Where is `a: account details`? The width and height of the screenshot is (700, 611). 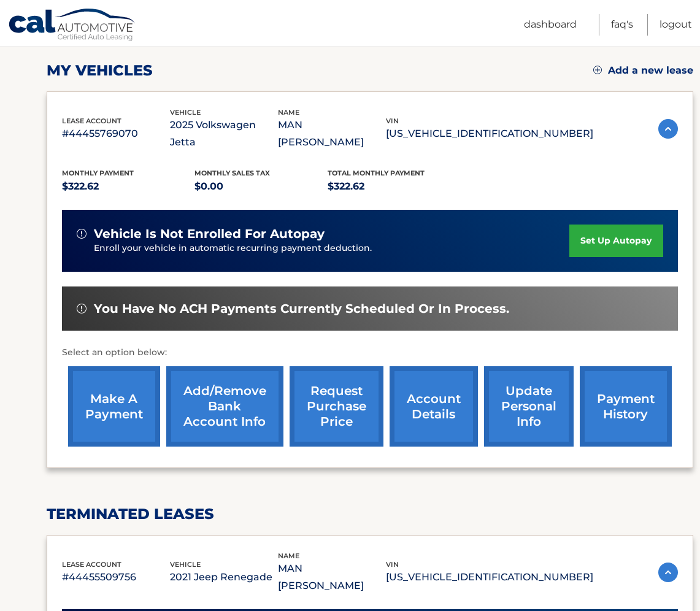 a: account details is located at coordinates (433, 406).